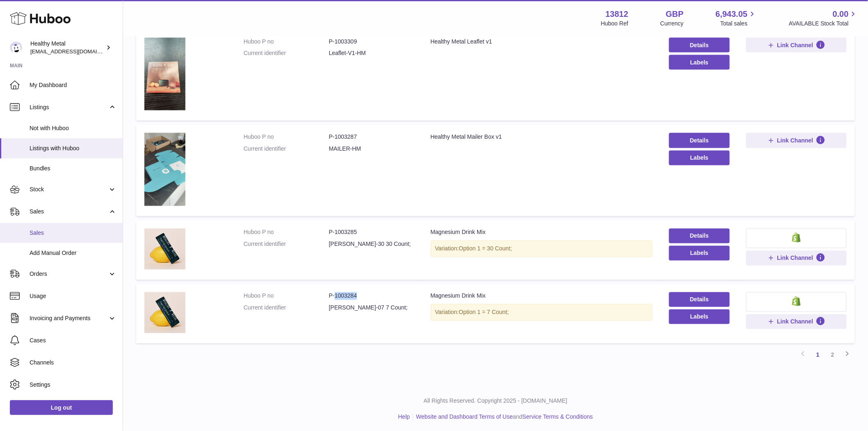 The height and width of the screenshot is (431, 868). What do you see at coordinates (617, 14) in the screenshot?
I see `strong: 13812` at bounding box center [617, 14].